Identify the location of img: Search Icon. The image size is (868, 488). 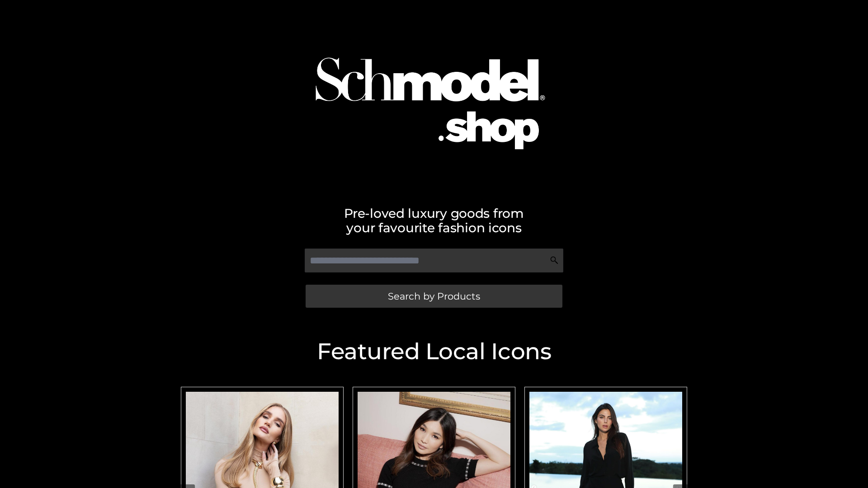
(554, 261).